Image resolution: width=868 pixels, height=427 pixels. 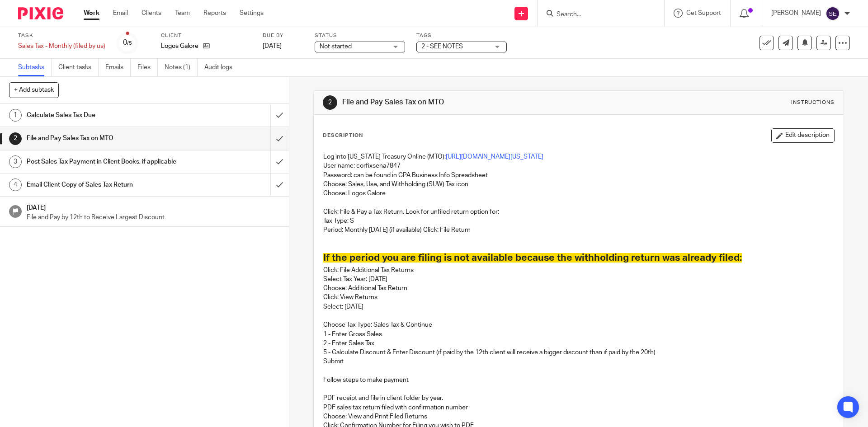 I want to click on p: 5 - Calculate Discount & Enter Discount (if paid by the 12th client will receive a bigger discoun..., so click(x=578, y=352).